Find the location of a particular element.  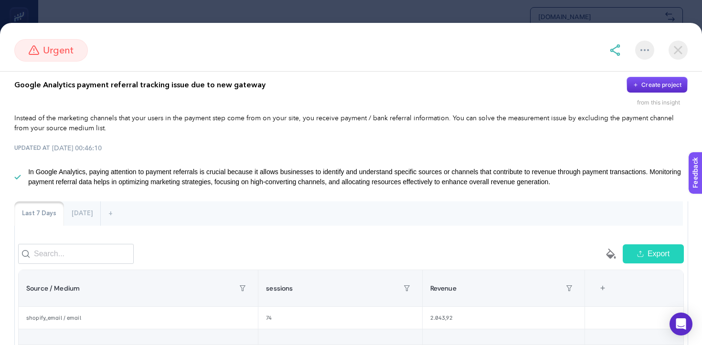

div: Create project is located at coordinates (662, 85).